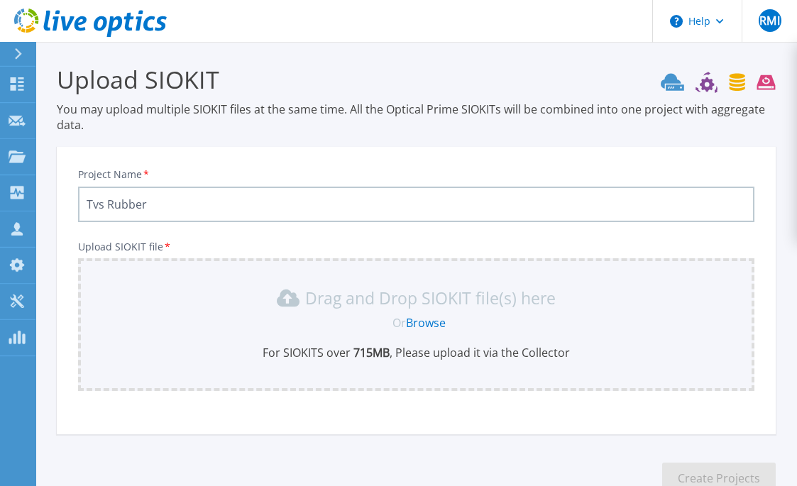 Image resolution: width=797 pixels, height=486 pixels. I want to click on label: Project Name, so click(114, 174).